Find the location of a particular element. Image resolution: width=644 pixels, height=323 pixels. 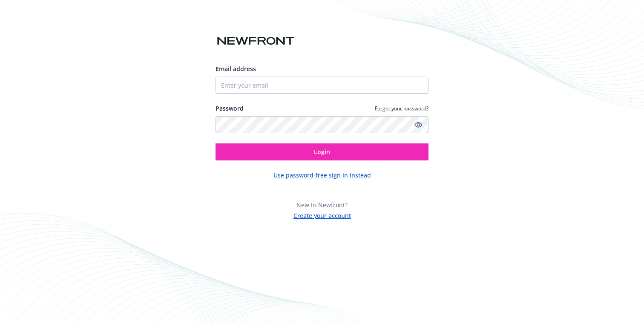

button: Login is located at coordinates (322, 152).